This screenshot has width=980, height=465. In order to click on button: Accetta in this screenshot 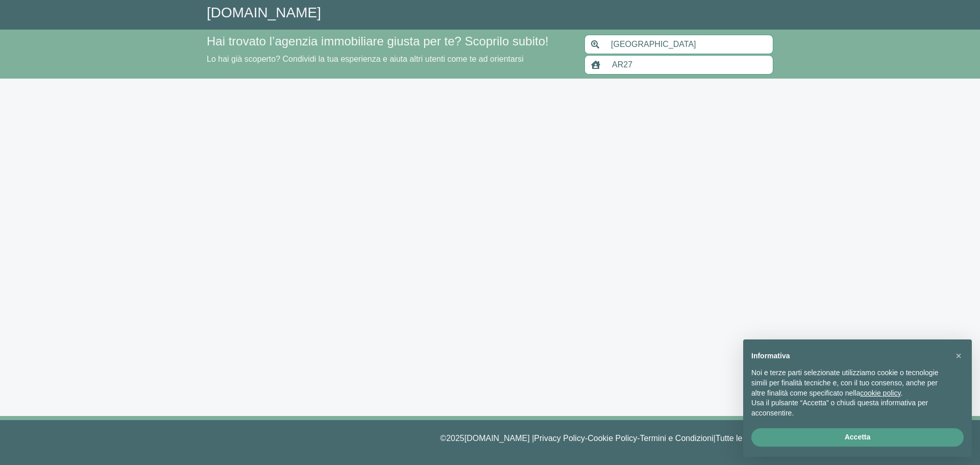, I will do `click(858, 437)`.